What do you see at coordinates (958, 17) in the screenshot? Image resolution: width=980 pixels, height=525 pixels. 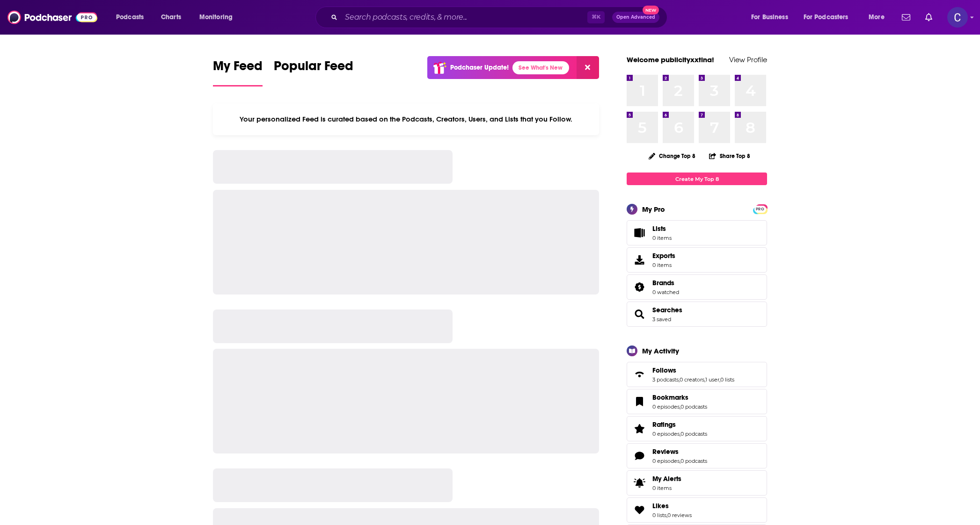 I see `button: Show profile menu` at bounding box center [958, 17].